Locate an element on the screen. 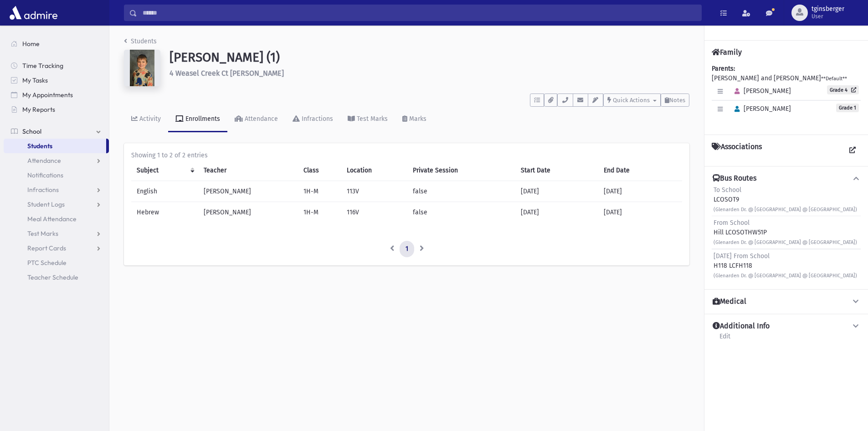  nav: breadcrumb is located at coordinates (140, 43).